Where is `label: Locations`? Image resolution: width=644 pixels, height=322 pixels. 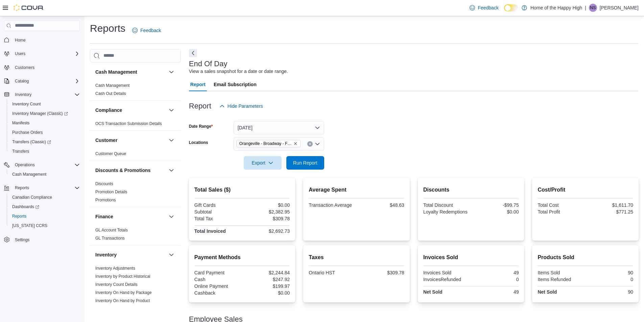
label: Locations is located at coordinates (198, 142).